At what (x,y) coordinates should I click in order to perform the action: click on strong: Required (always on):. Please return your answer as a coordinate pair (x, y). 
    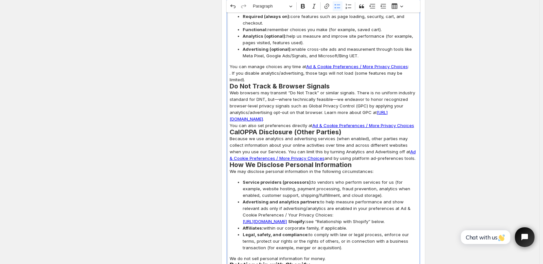
    Looking at the image, I should click on (267, 16).